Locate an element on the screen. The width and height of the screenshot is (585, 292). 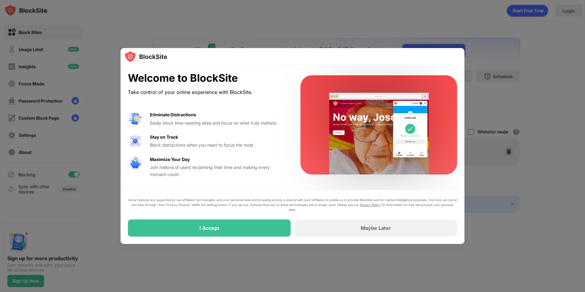
div: Stay on Track is located at coordinates (164, 137).